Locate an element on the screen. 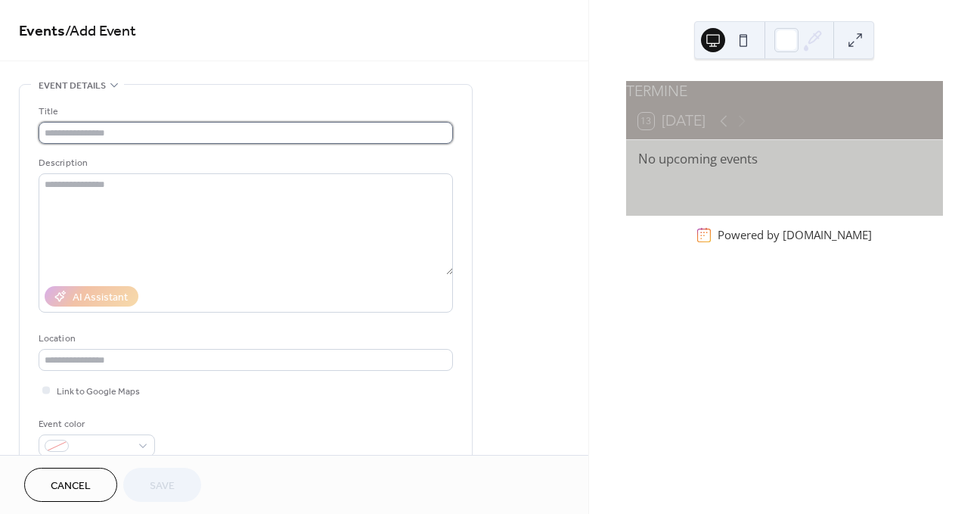 The image size is (980, 514). div: Title is located at coordinates (245, 111).